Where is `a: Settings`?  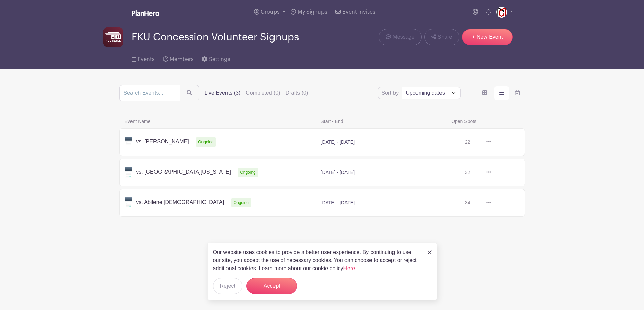 a: Settings is located at coordinates (216, 58).